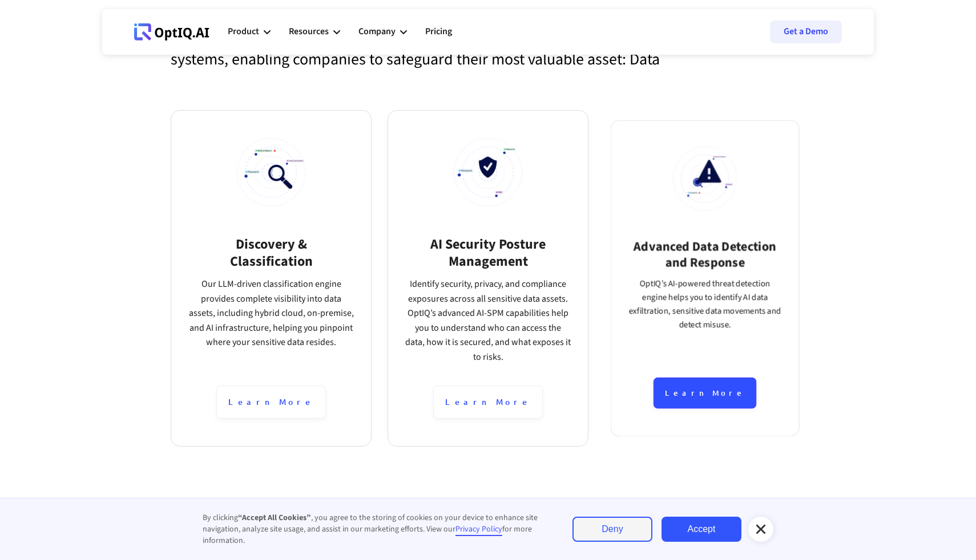 The height and width of the screenshot is (560, 976). I want to click on a: Privacy Policy, so click(479, 530).